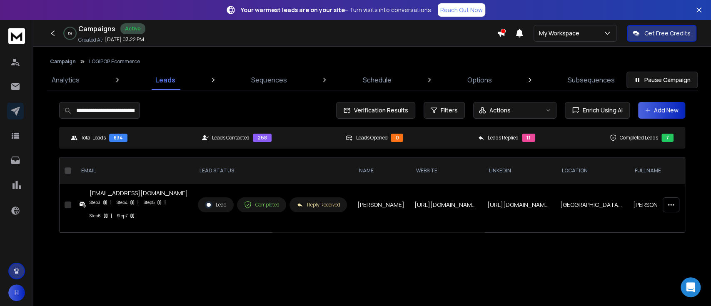 The height and width of the screenshot is (306, 711). What do you see at coordinates (133, 29) in the screenshot?
I see `div: Active` at bounding box center [133, 29].